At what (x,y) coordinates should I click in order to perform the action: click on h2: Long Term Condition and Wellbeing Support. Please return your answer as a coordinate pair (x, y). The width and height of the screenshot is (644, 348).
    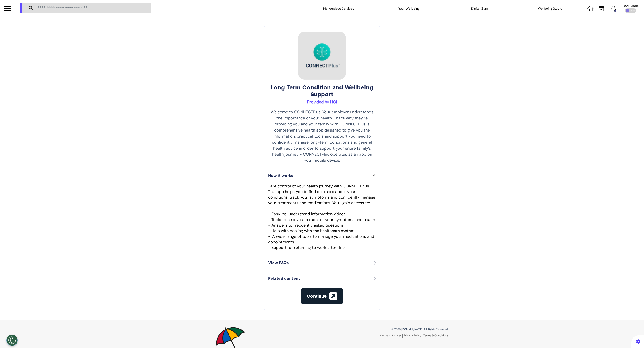
    Looking at the image, I should click on (322, 91).